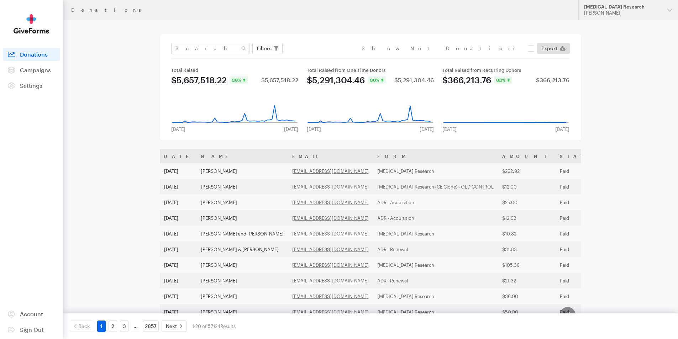 Image resolution: width=678 pixels, height=339 pixels. What do you see at coordinates (527, 265) in the screenshot?
I see `td: $105.36` at bounding box center [527, 265].